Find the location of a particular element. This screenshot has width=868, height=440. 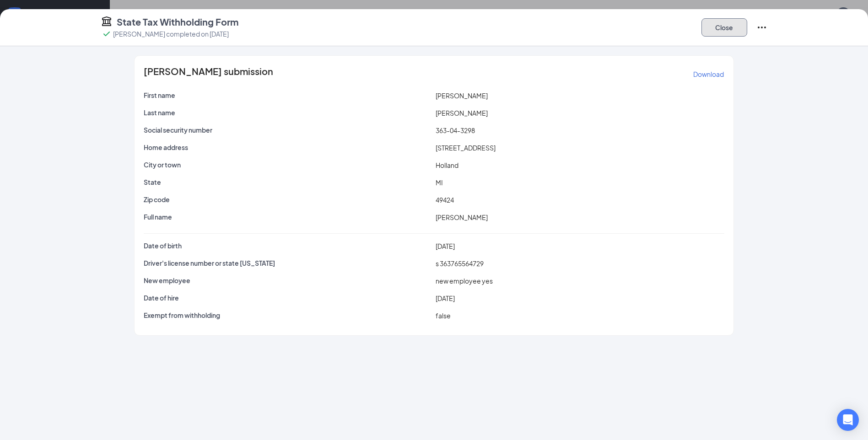

span: new employee yes is located at coordinates (464, 281).